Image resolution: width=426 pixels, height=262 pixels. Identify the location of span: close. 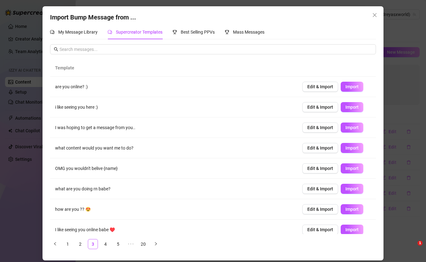
(374, 15).